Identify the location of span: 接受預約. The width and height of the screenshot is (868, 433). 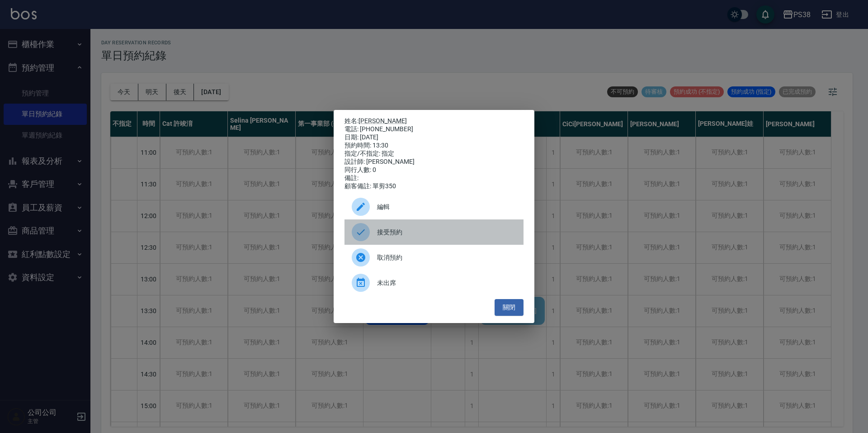
(447, 232).